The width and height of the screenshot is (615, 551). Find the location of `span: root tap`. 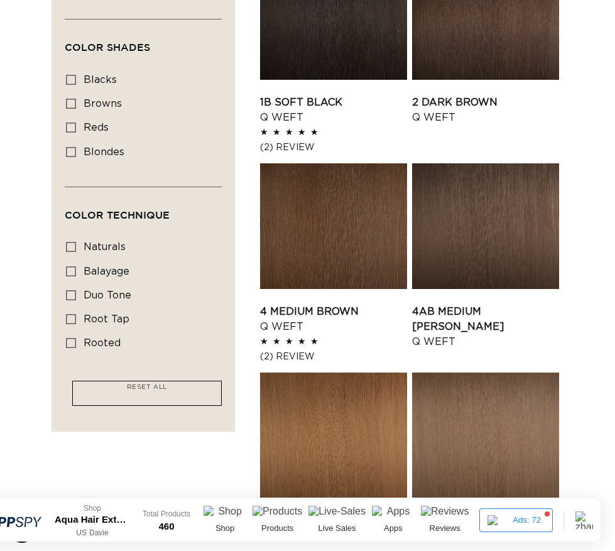

span: root tap is located at coordinates (106, 319).